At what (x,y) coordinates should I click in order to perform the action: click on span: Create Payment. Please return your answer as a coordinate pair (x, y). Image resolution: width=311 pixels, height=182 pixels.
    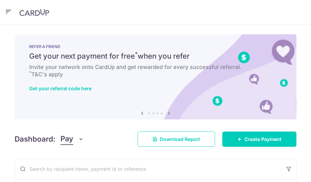
    Looking at the image, I should click on (263, 139).